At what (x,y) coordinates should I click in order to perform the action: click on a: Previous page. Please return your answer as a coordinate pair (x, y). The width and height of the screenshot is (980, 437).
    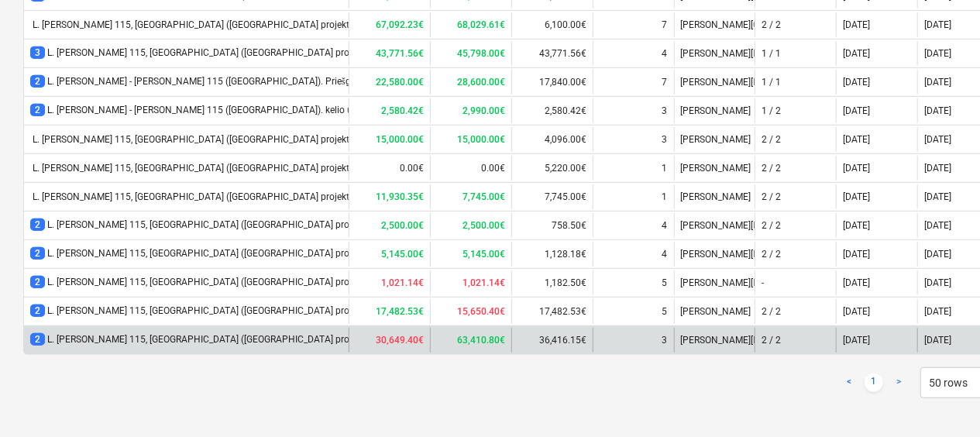
    Looking at the image, I should click on (849, 383).